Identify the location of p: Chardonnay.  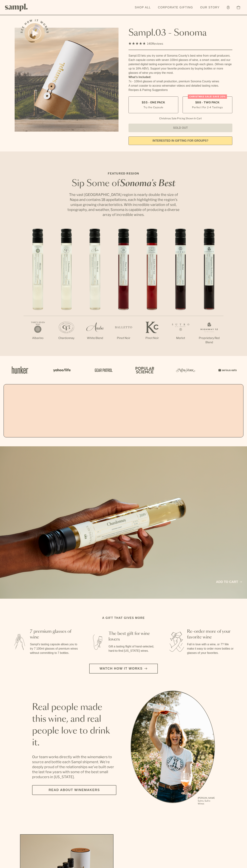
(66, 338).